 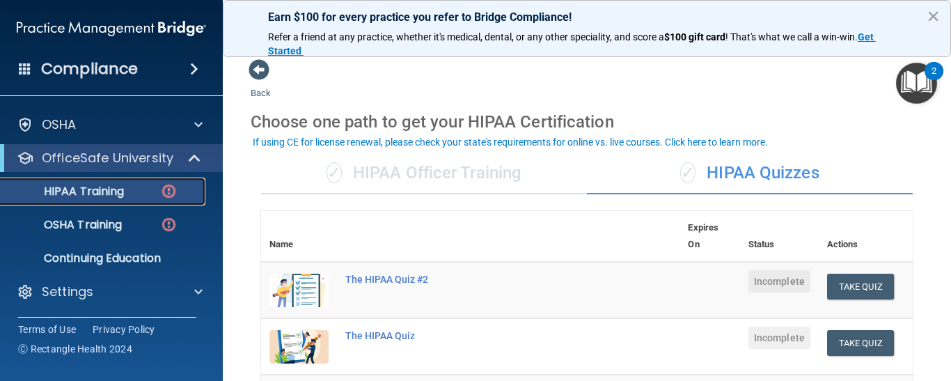 What do you see at coordinates (587, 122) in the screenshot?
I see `div: Choose one path to get your HIPAA Certification` at bounding box center [587, 122].